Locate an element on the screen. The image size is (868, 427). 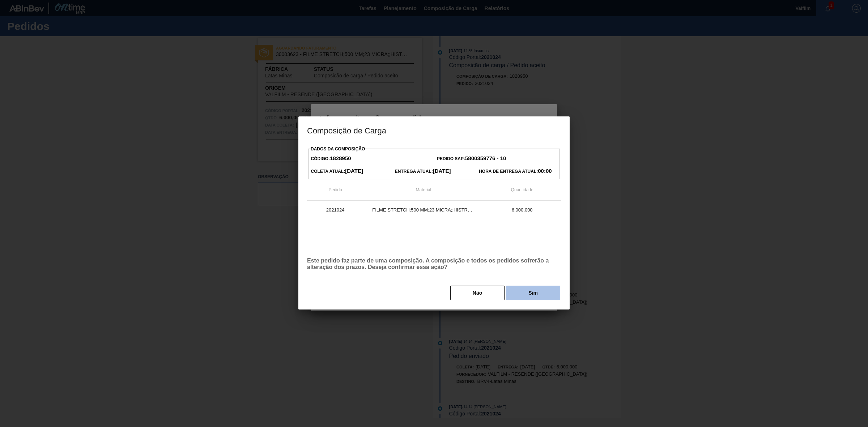
strong: 00:00 is located at coordinates (545, 170).